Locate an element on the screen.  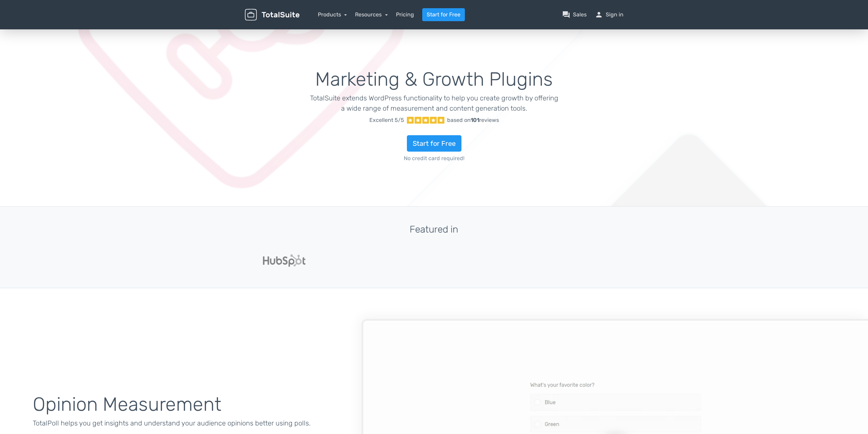
span: No credit card required! is located at coordinates (434, 158).